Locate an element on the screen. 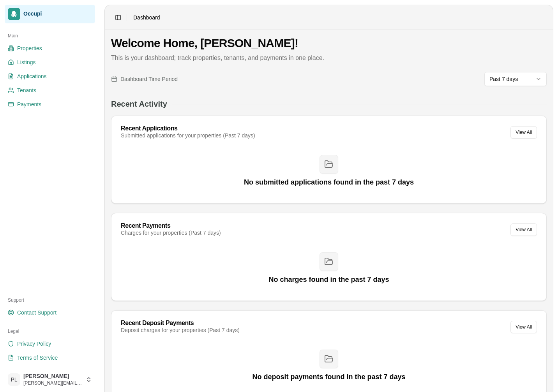 The image size is (558, 392). div: Submitted applications for your properties (Past 7 days) is located at coordinates (188, 135).